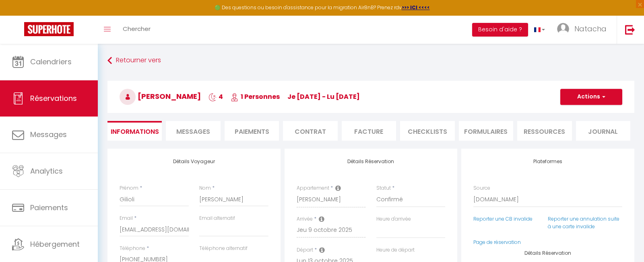 This screenshot has height=262, width=644. I want to click on a: >>> ICI <<<<, so click(416, 7).